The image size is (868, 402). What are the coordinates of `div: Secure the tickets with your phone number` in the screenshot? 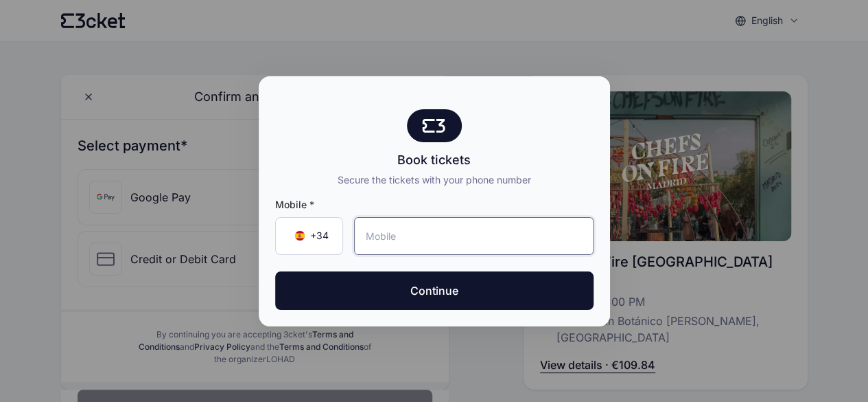 It's located at (434, 179).